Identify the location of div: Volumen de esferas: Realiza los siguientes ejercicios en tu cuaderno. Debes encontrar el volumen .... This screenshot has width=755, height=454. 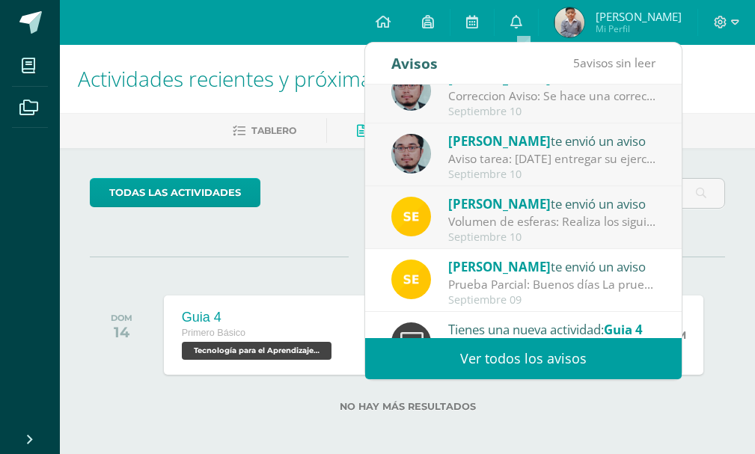
(552, 221).